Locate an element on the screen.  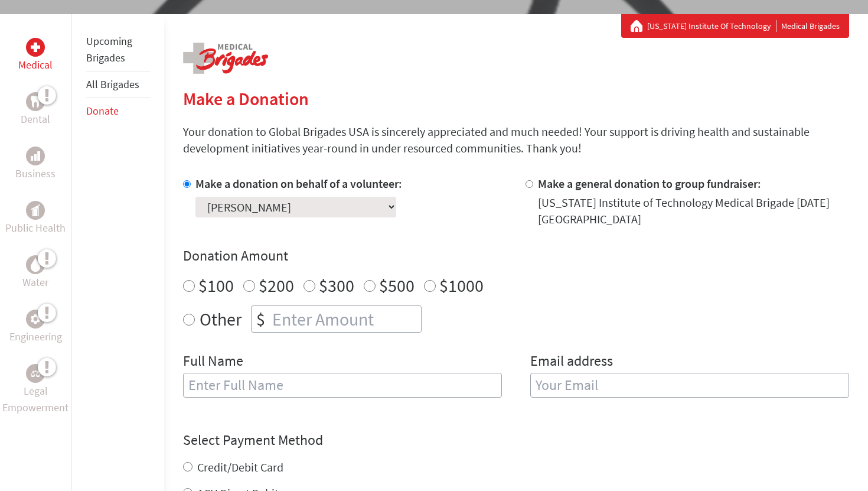
p: Your donation to Global Brigades USA is sincerely appreciated and much needed! Your support is dr... is located at coordinates (516, 140).